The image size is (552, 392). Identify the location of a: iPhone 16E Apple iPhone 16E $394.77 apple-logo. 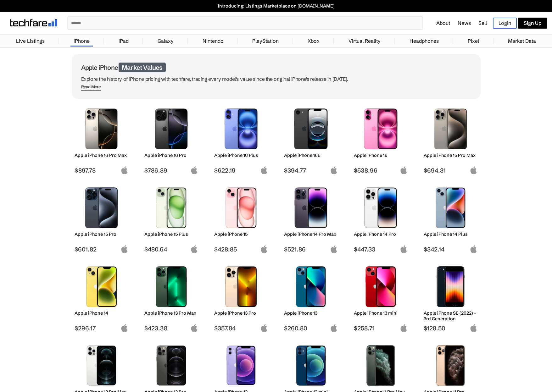
(311, 140).